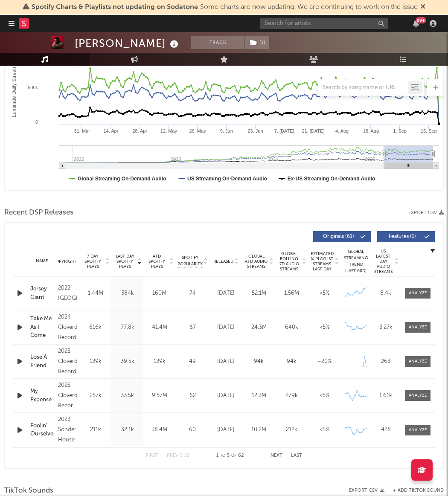 This screenshot has height=496, width=448. I want to click on button: Next, so click(277, 456).